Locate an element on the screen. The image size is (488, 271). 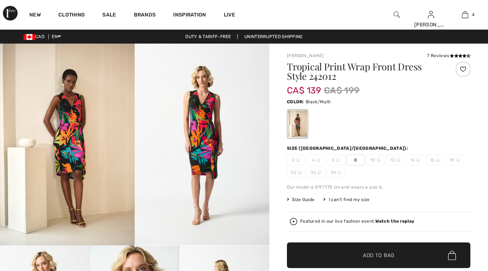
img: Canadian Dollar is located at coordinates (29, 37).